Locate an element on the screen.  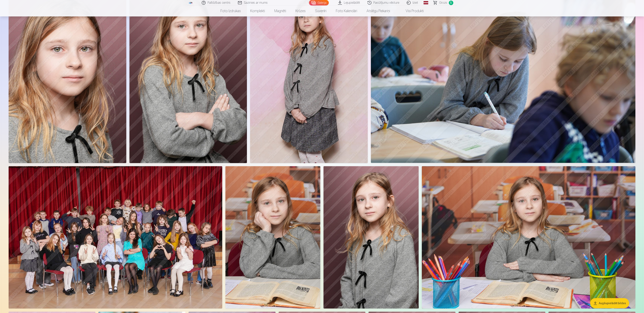
span: Grozs is located at coordinates (443, 3).